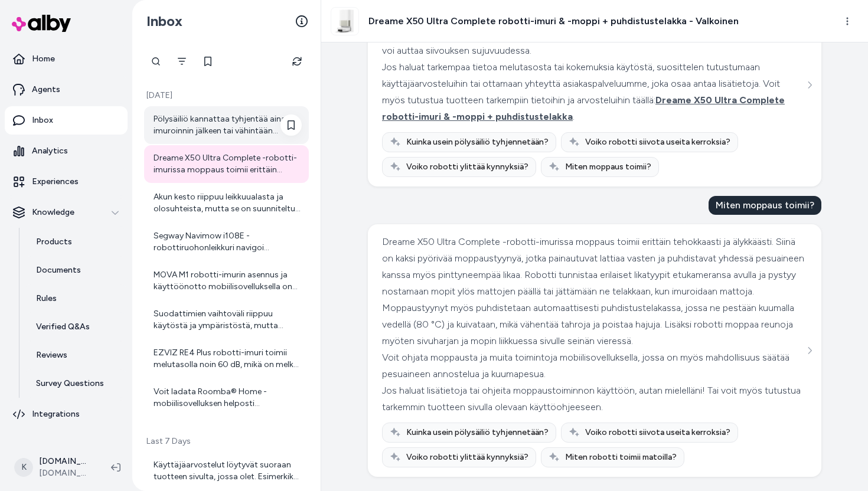  What do you see at coordinates (59, 271) in the screenshot?
I see `p: Documents` at bounding box center [59, 271].